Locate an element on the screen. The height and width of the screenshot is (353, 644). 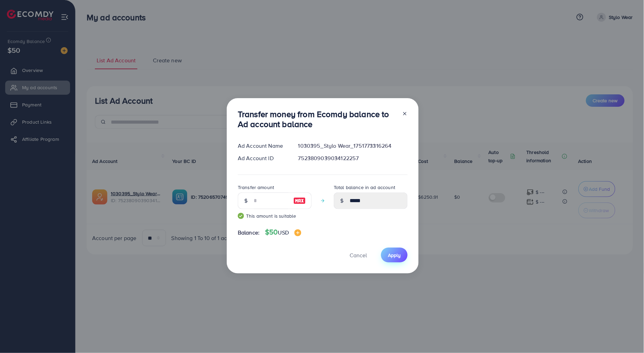
button: Apply is located at coordinates (394, 256).